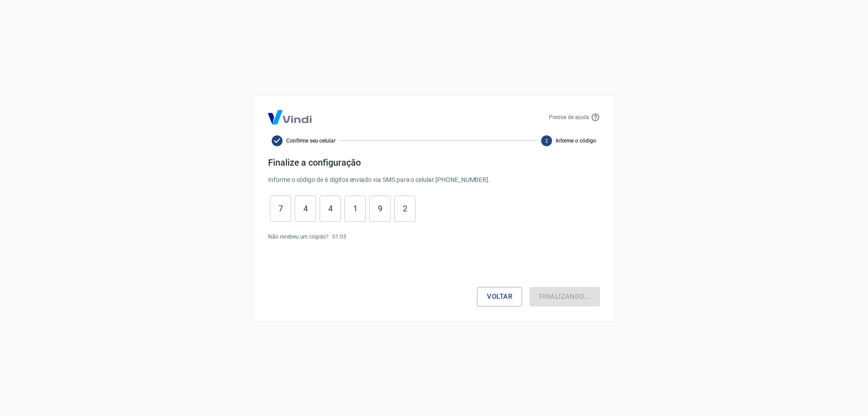 Image resolution: width=868 pixels, height=416 pixels. I want to click on text: 2, so click(547, 140).